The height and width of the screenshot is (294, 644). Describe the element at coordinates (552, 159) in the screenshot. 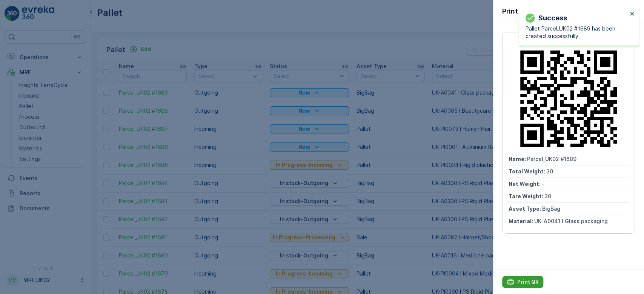

I see `span: Parcel_UK02 #1689` at that location.